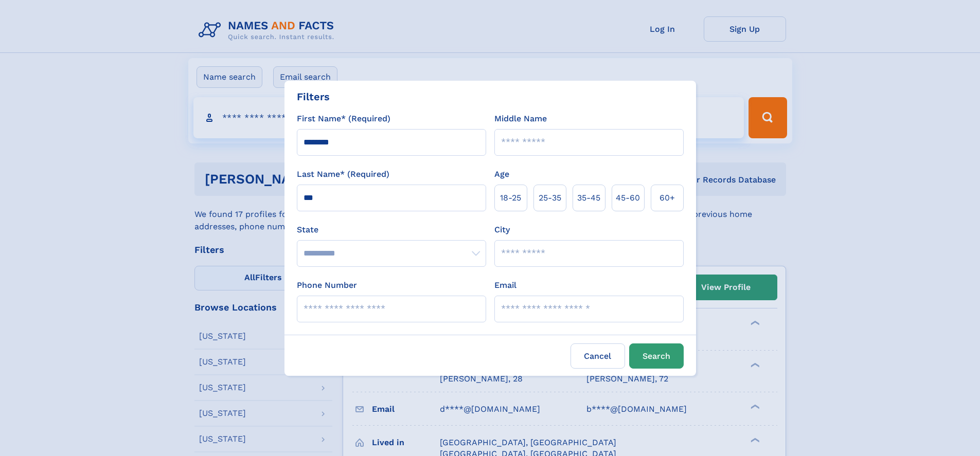 Image resolution: width=980 pixels, height=456 pixels. What do you see at coordinates (588, 198) in the screenshot?
I see `span: 35‑45` at bounding box center [588, 198].